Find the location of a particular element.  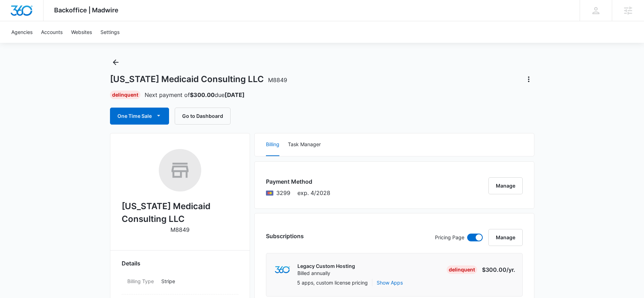

h3: Payment Method is located at coordinates (298, 181).